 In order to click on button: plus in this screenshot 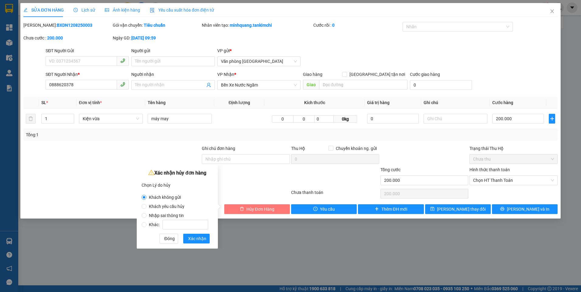, I will do `click(552, 119)`.